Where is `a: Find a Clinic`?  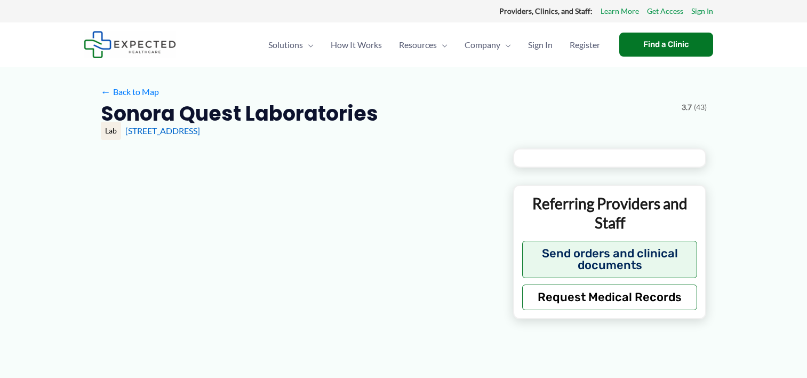
a: Find a Clinic is located at coordinates (666, 44).